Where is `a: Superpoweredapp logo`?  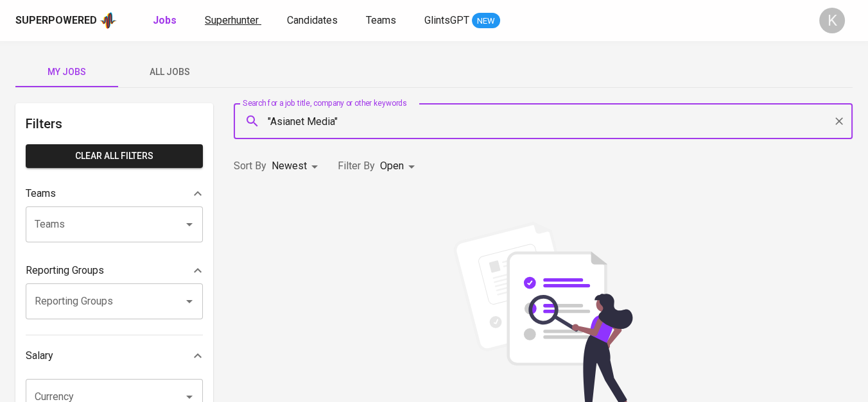
a: Superpoweredapp logo is located at coordinates (66, 21).